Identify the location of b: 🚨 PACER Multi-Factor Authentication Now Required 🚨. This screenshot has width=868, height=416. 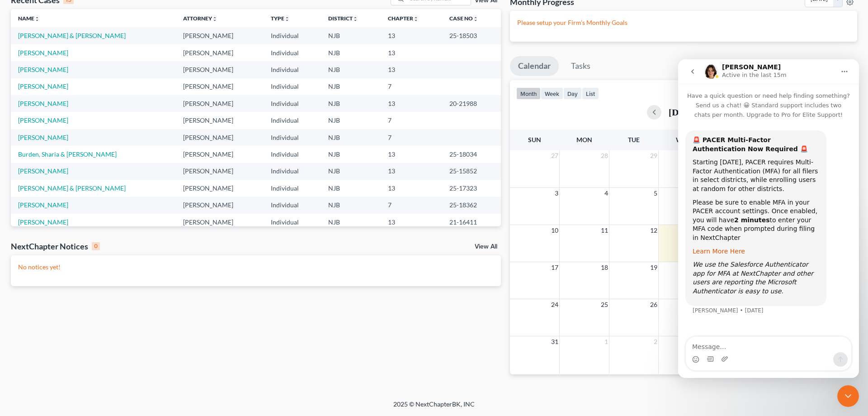
(72, 85).